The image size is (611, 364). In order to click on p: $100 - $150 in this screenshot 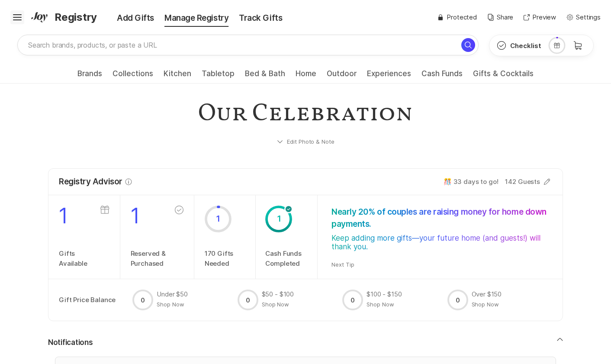, I will do `click(384, 294)`.